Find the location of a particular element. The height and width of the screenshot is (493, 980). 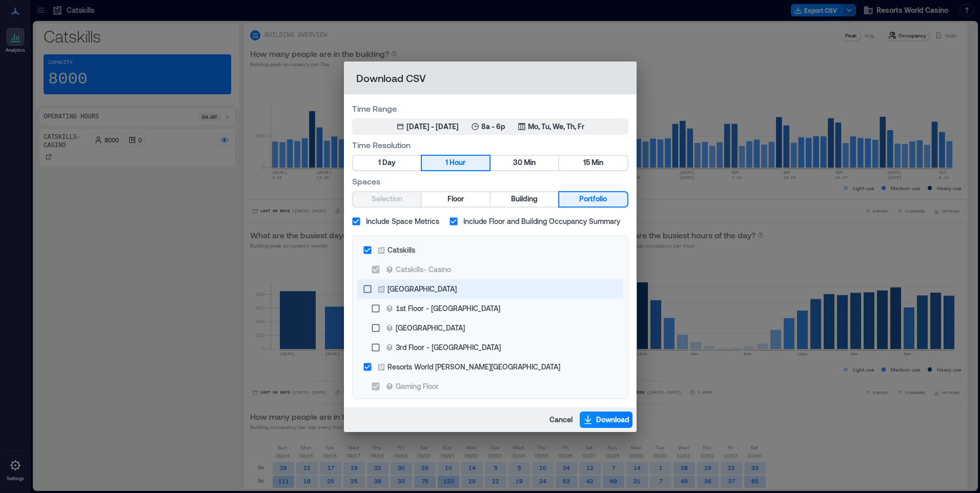

button: 1 Day is located at coordinates (387, 163).